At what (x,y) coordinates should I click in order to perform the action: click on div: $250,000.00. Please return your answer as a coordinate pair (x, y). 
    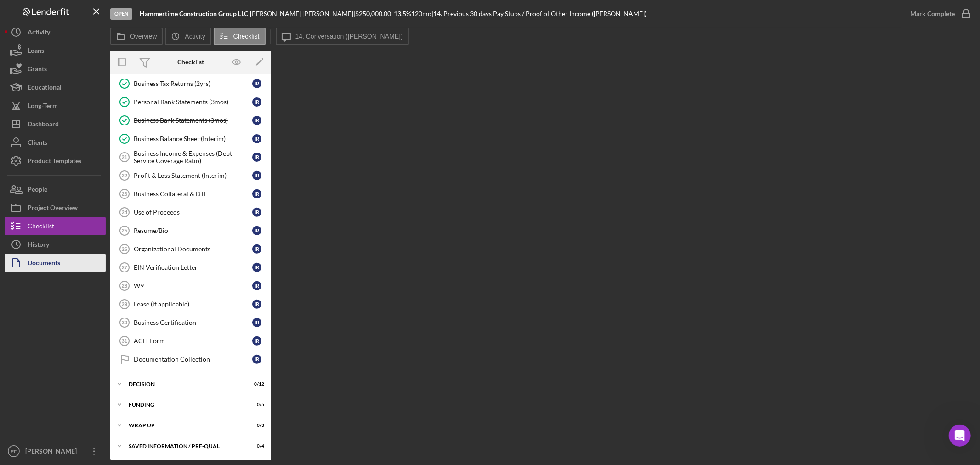
    Looking at the image, I should click on (375, 14).